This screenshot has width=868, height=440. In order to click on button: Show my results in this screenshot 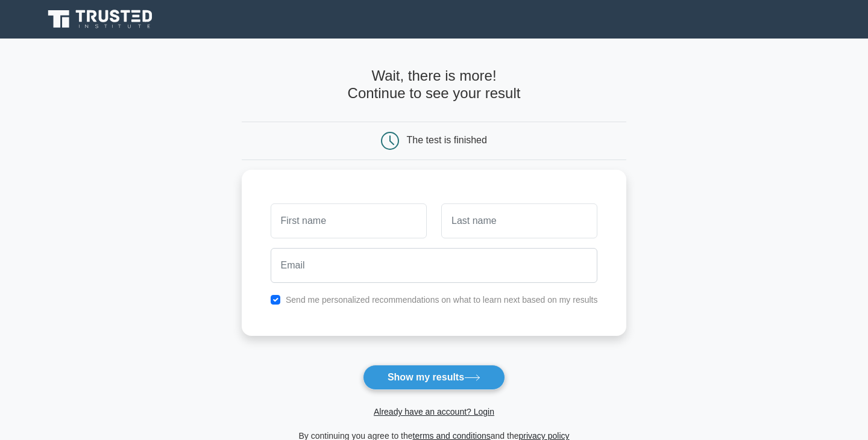, I will do `click(434, 378)`.